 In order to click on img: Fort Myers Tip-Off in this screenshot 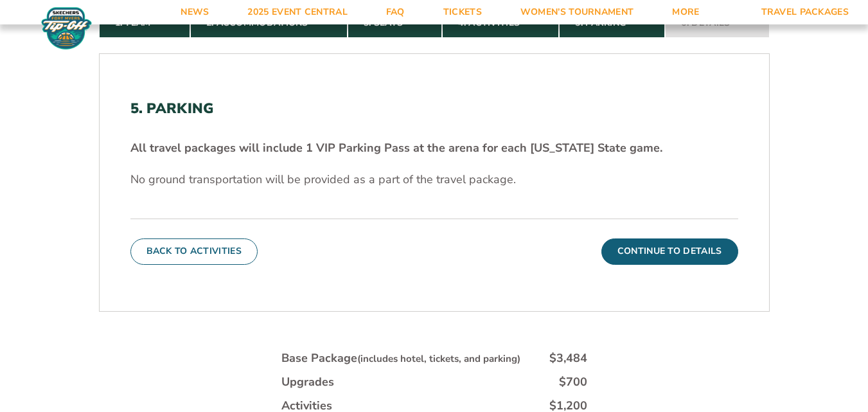, I will do `click(66, 29)`.